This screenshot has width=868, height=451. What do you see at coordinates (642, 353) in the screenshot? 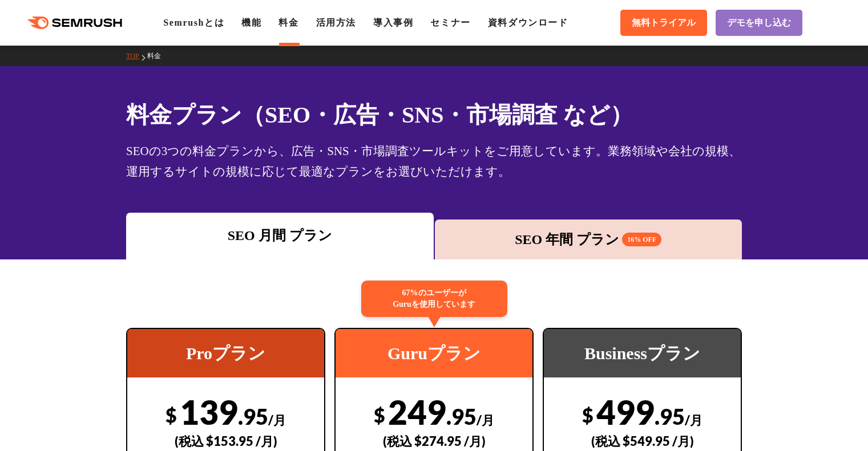
I see `div: Businessプラン` at bounding box center [642, 353].